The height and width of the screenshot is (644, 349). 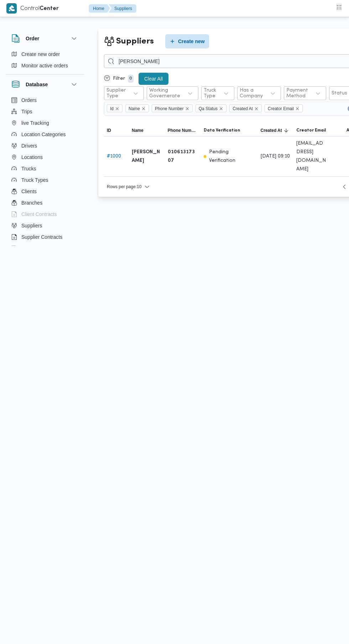 What do you see at coordinates (45, 145) in the screenshot?
I see `button: Drivers` at bounding box center [45, 145].